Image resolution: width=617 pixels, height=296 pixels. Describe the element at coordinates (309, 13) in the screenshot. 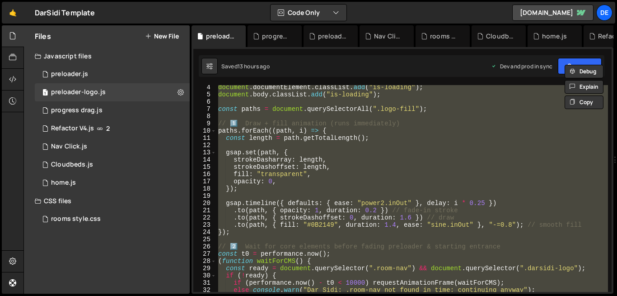

I see `button: Code Only` at that location.